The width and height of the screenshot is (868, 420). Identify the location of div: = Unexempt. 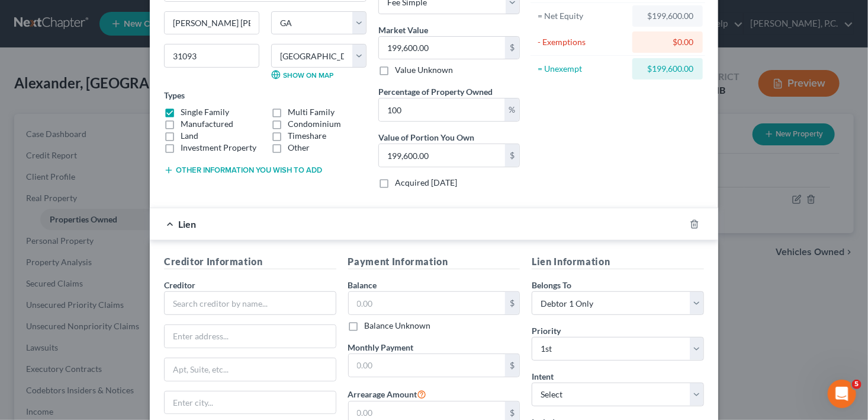
(582, 69).